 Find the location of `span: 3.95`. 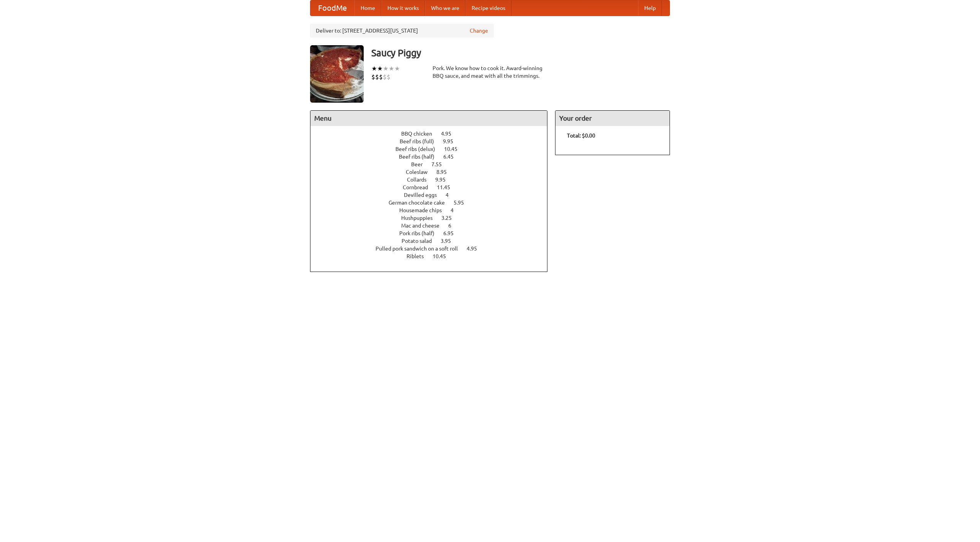

span: 3.95 is located at coordinates (450, 241).